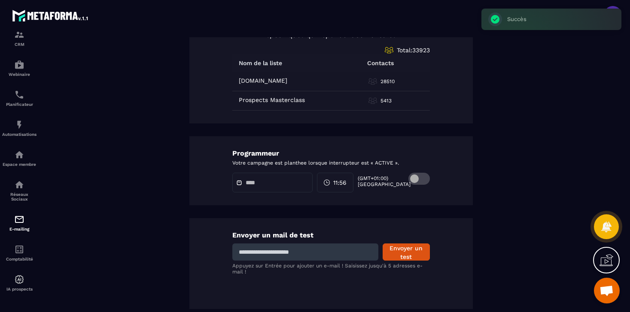  What do you see at coordinates (19, 164) in the screenshot?
I see `p: Espace membre` at bounding box center [19, 164].